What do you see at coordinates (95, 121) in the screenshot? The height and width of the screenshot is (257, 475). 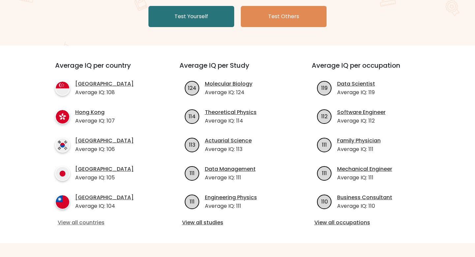 I see `p: Average IQ: 107` at bounding box center [95, 121].